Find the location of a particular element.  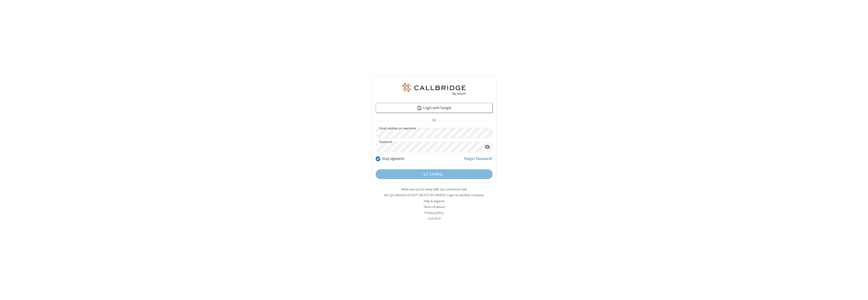

img: QA Selenium DO NOT DELETE OR CHANGE is located at coordinates (434, 89).